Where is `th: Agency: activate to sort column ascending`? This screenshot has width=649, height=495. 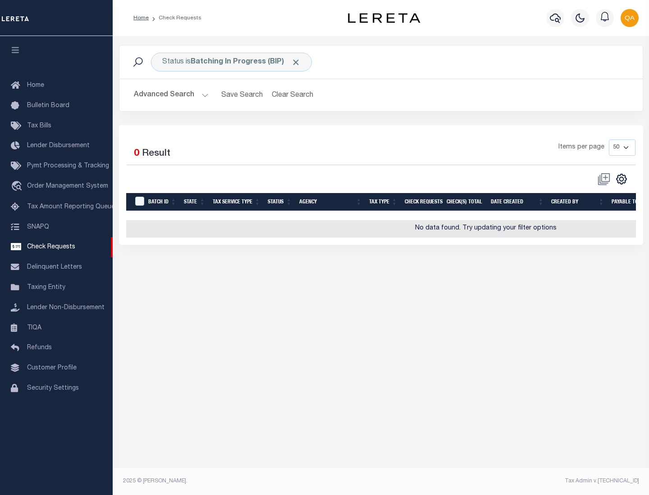
th: Agency: activate to sort column ascending is located at coordinates (330, 202).